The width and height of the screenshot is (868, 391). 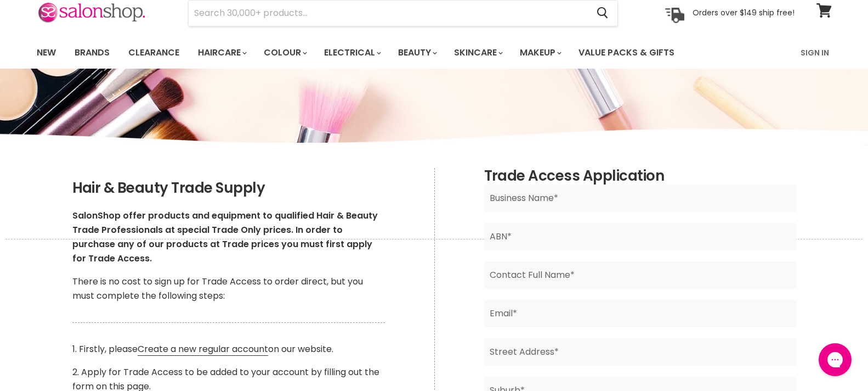 What do you see at coordinates (815, 53) in the screenshot?
I see `a: Sign In` at bounding box center [815, 53].